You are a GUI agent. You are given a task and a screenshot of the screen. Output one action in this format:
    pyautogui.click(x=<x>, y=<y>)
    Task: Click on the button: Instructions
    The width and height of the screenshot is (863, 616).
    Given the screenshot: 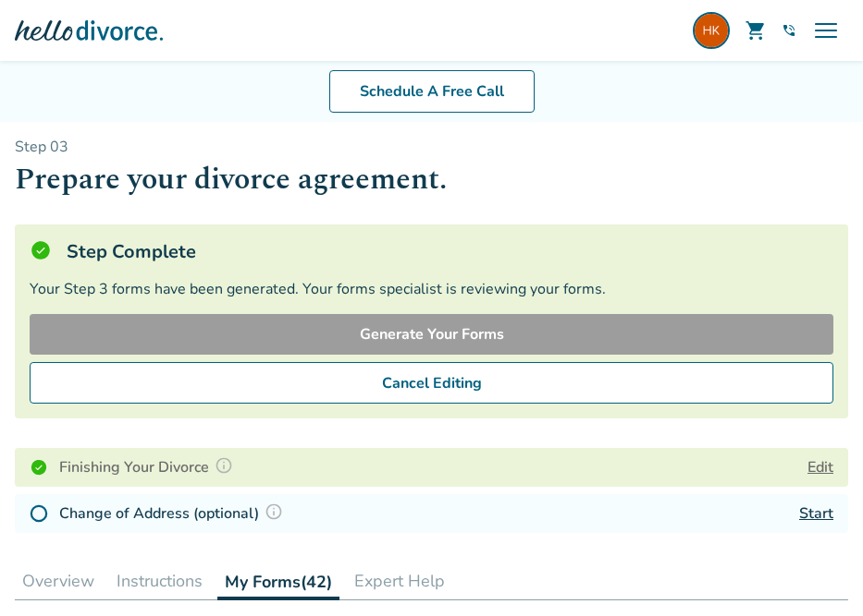 What is the action you would take?
    pyautogui.click(x=159, y=582)
    